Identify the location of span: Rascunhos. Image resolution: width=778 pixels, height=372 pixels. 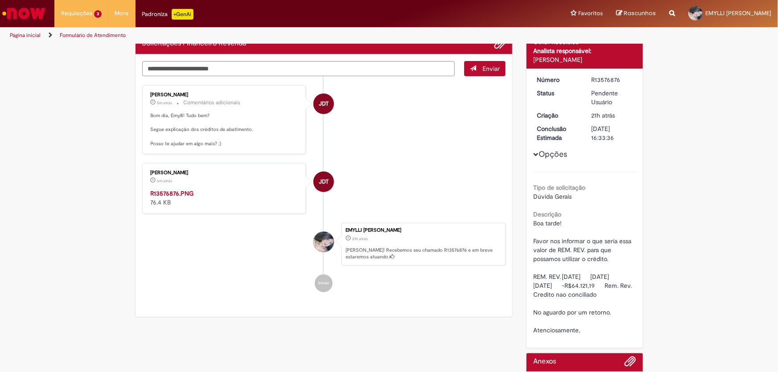
(640, 13).